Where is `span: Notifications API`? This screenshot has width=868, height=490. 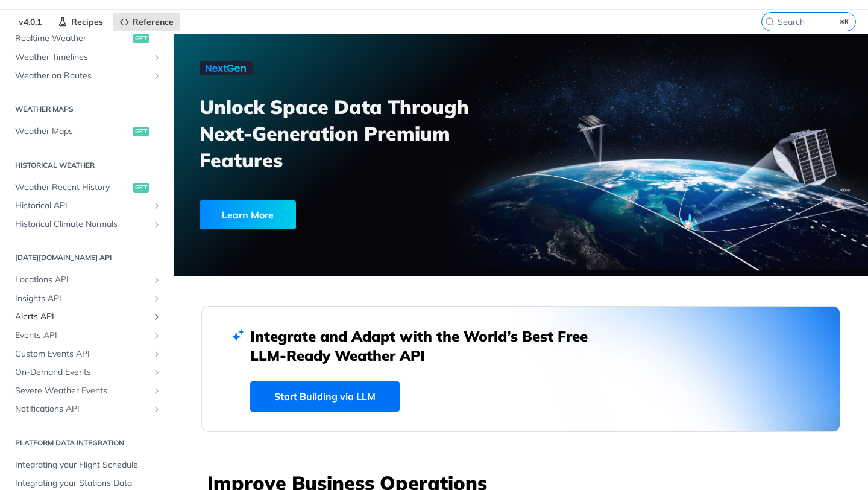
span: Notifications API is located at coordinates (82, 409).